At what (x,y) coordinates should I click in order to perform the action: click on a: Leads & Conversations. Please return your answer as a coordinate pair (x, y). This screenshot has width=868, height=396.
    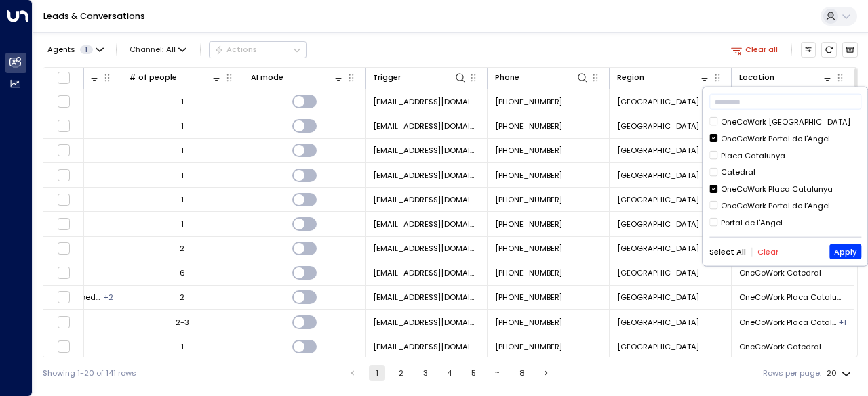
    Looking at the image, I should click on (94, 16).